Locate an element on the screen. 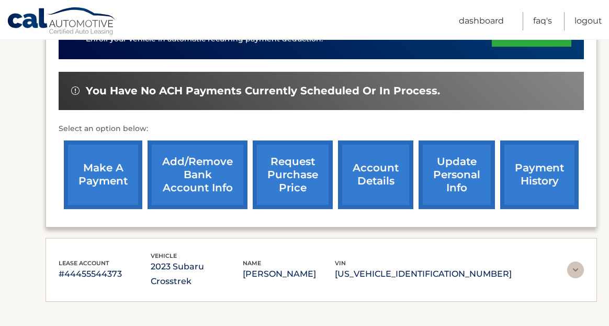 This screenshot has height=326, width=609. img: accordion-rest.svg is located at coordinates (576, 270).